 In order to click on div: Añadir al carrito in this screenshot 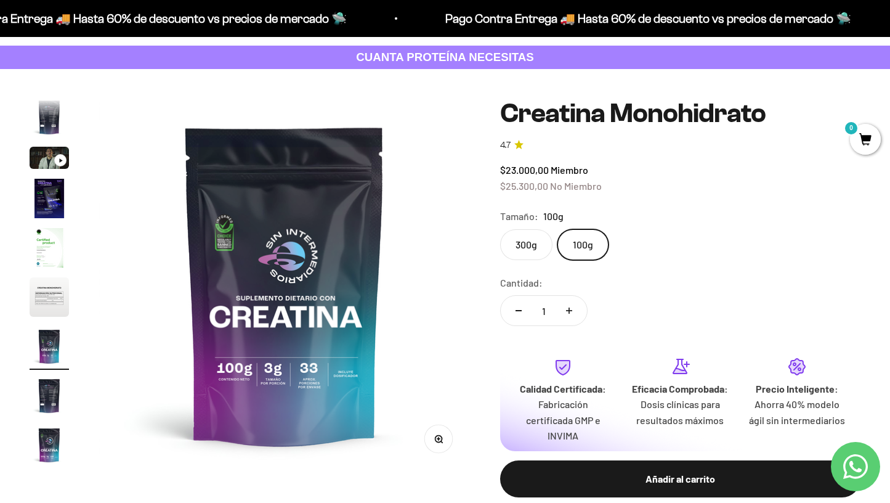, I will do `click(680, 479)`.